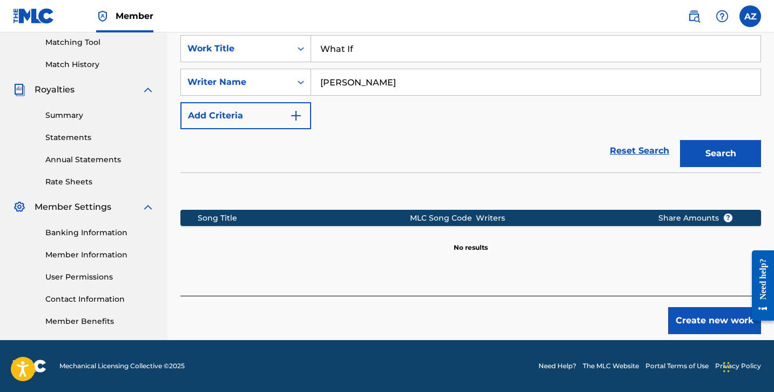 This screenshot has height=392, width=774. What do you see at coordinates (19, 90) in the screenshot?
I see `img: Royalties` at bounding box center [19, 90].